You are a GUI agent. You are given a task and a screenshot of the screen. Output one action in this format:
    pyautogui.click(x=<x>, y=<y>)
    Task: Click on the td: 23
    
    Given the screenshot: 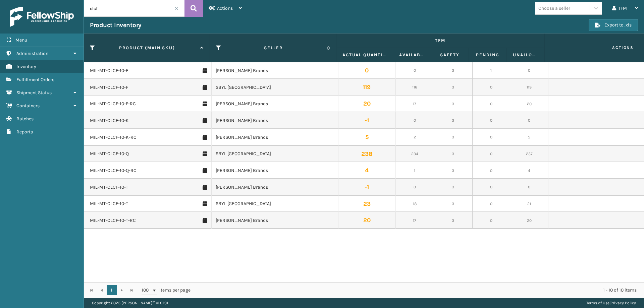 What is the action you would take?
    pyautogui.click(x=367, y=204)
    